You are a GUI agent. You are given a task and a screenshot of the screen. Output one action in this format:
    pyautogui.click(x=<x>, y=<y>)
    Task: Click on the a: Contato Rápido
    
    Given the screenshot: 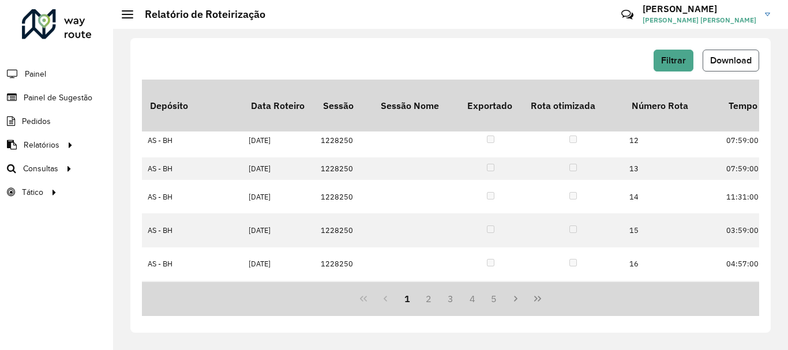 What is the action you would take?
    pyautogui.click(x=627, y=14)
    